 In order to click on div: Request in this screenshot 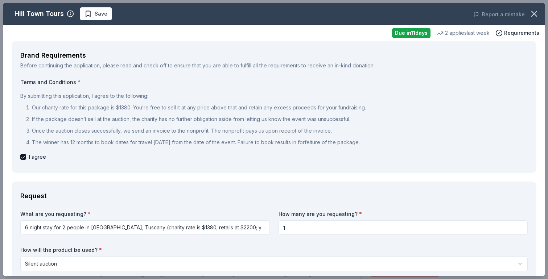, I will do `click(274, 196)`.